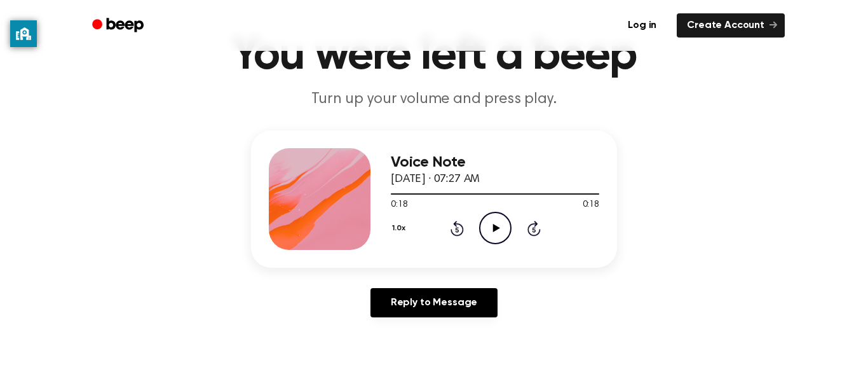 The height and width of the screenshot is (381, 868). I want to click on a: Log in, so click(642, 26).